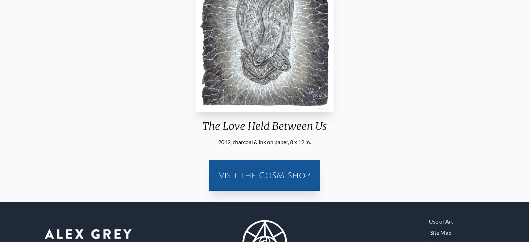  What do you see at coordinates (441, 232) in the screenshot?
I see `a: Site Map` at bounding box center [441, 232].